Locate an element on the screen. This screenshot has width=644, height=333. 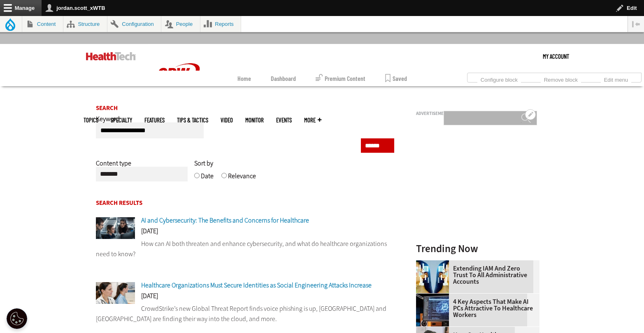
a: Desktop monitor with brain AI concept is located at coordinates (434, 297).